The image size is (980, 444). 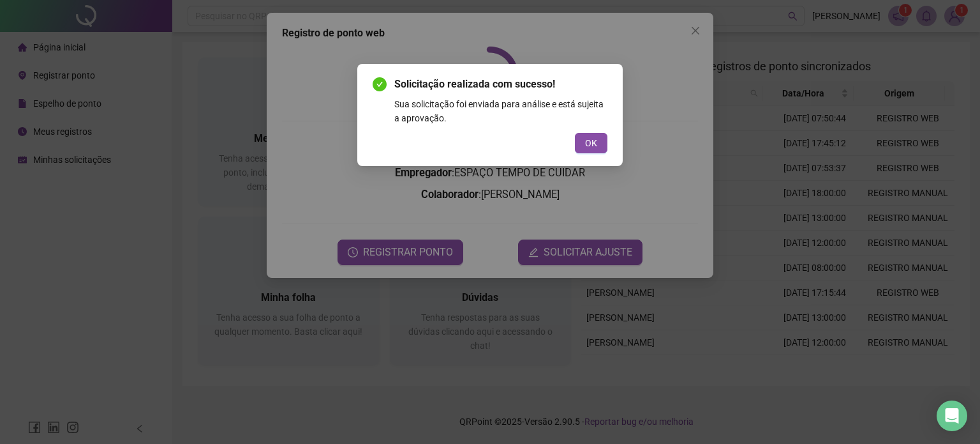 What do you see at coordinates (380, 84) in the screenshot?
I see `span: check-circle` at bounding box center [380, 84].